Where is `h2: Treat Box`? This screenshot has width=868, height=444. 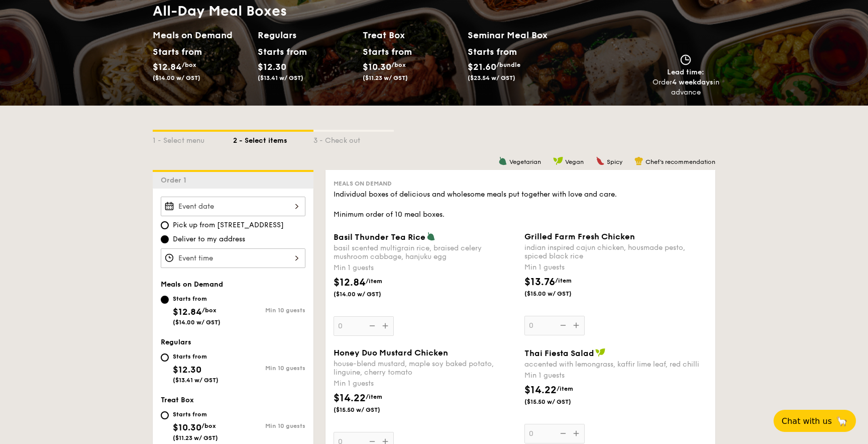 h2: Treat Box is located at coordinates (411, 35).